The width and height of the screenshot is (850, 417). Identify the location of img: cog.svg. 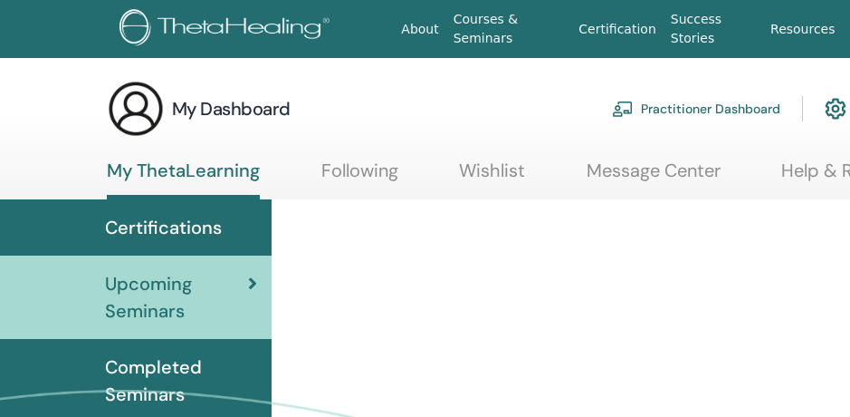
(836, 109).